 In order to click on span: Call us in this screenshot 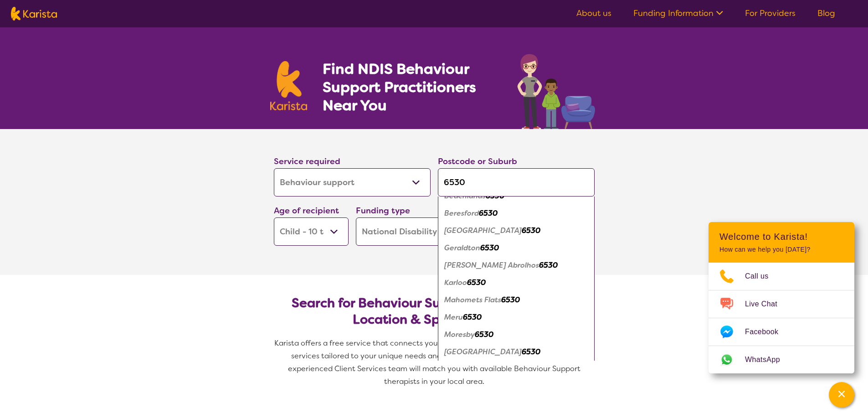, I will do `click(762, 276)`.